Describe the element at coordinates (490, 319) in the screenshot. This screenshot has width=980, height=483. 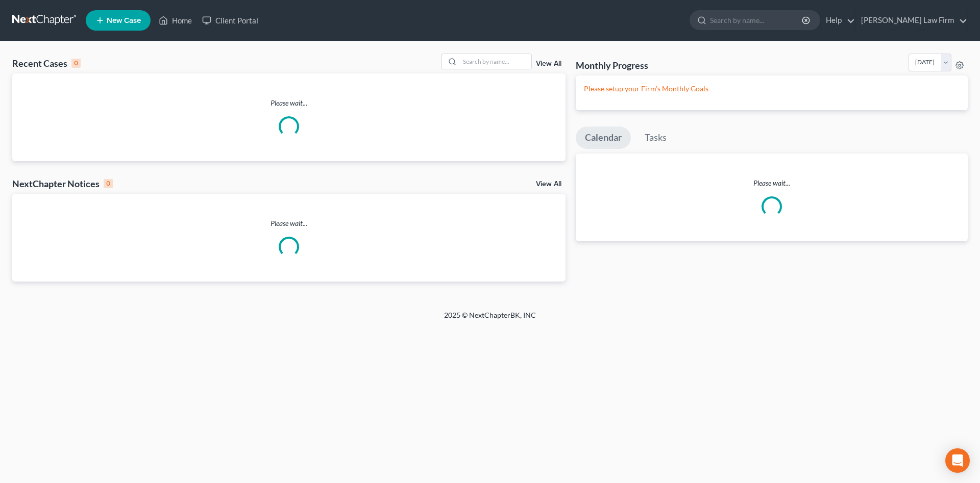
I see `div: 2025 © NextChapterBK, INC` at that location.